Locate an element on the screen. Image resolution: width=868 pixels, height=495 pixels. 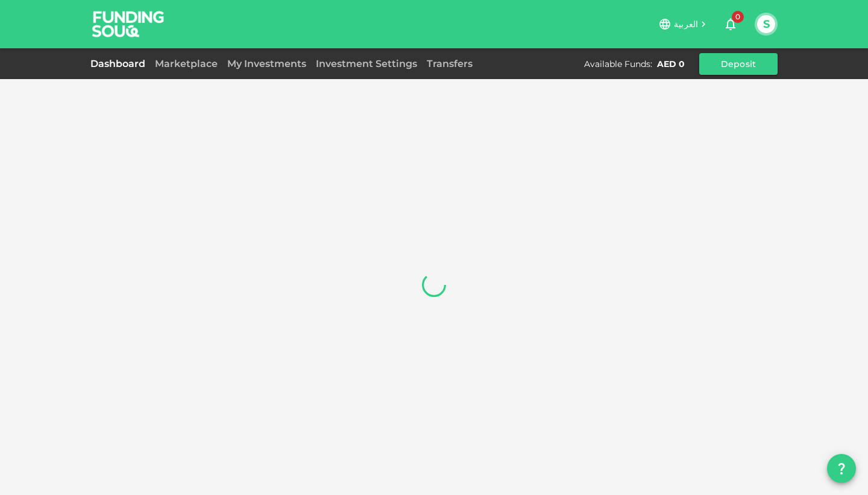
span: العربية is located at coordinates (686, 24).